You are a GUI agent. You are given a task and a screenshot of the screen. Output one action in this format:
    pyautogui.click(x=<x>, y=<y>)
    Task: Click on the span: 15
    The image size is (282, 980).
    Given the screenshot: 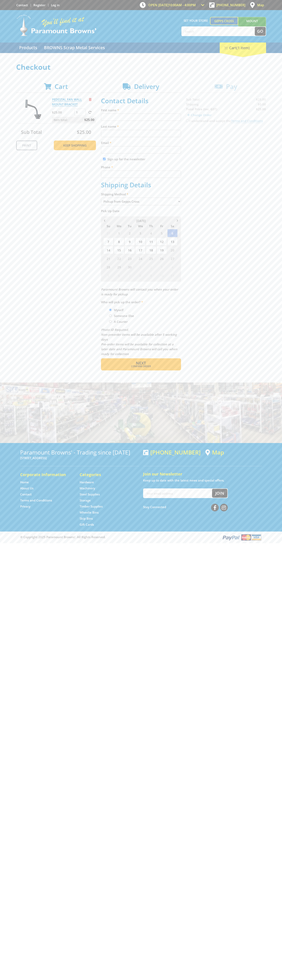 What is the action you would take?
    pyautogui.click(x=119, y=250)
    